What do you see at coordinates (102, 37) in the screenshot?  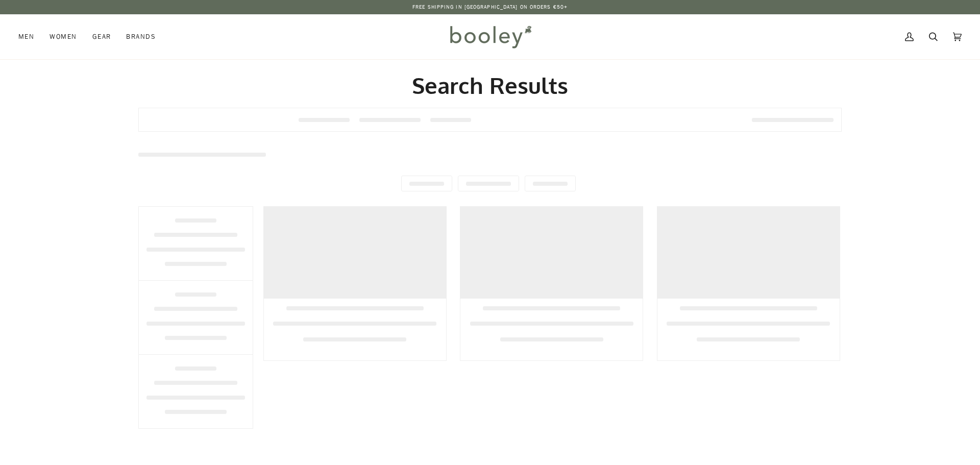 I see `span: Gear` at bounding box center [102, 37].